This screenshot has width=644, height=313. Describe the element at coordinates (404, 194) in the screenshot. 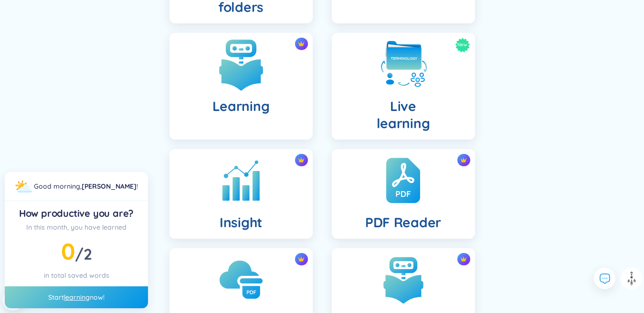

I see `a: crown iconPDF Reader` at that location.